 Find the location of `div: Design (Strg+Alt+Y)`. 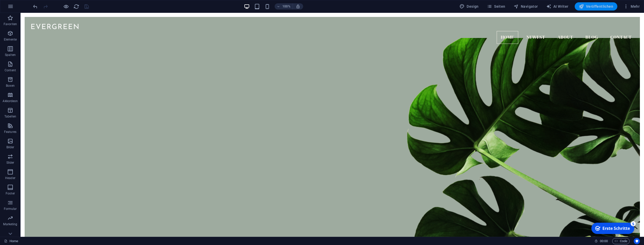

div: Design (Strg+Alt+Y) is located at coordinates (469, 7).